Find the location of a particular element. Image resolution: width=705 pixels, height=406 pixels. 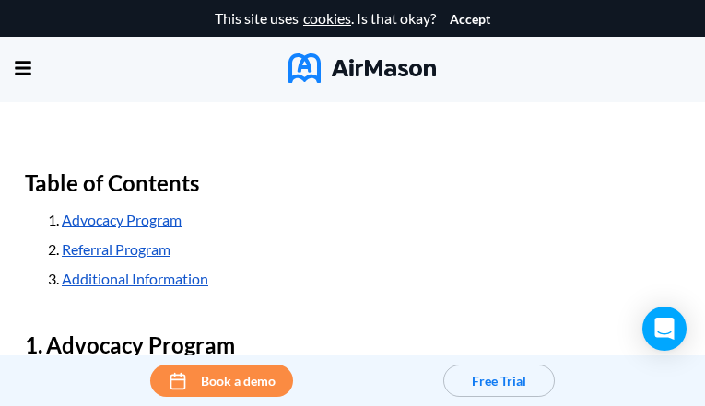

a: cookies is located at coordinates (327, 18).